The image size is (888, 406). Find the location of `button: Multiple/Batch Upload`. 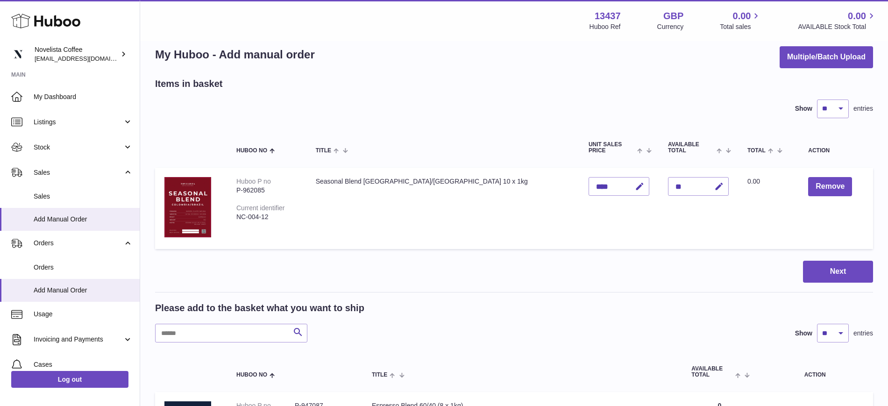

button: Multiple/Batch Upload is located at coordinates (826, 57).